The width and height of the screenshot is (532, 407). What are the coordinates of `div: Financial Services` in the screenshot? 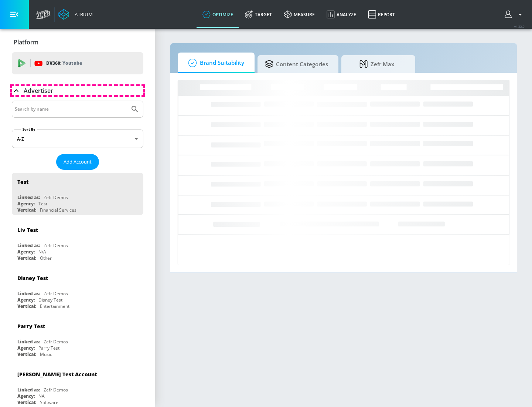 It's located at (58, 210).